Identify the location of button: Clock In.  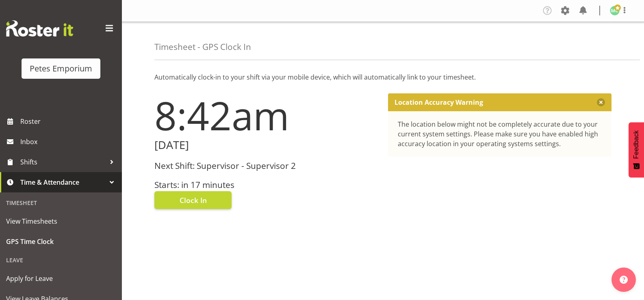
(193, 200).